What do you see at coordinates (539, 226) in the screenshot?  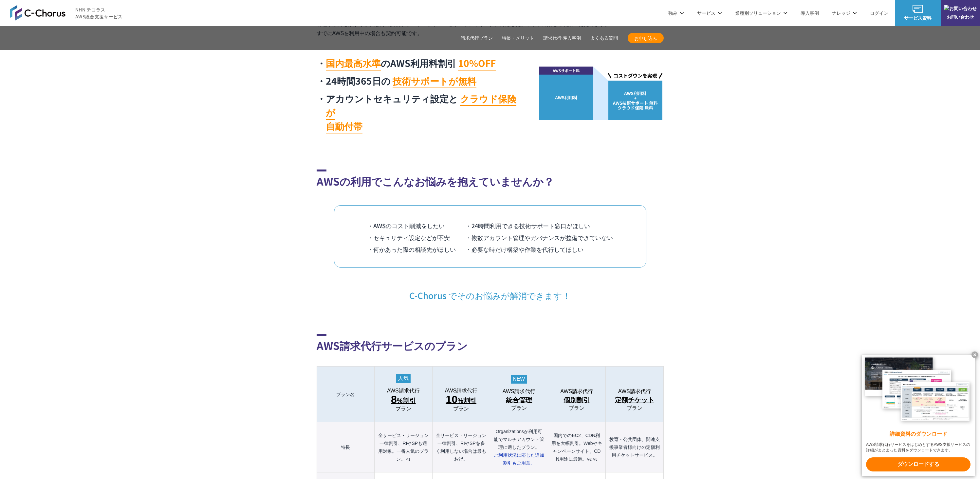 I see `li: ・24時間利用できる技術サポート窓口がほしい` at bounding box center [539, 226].